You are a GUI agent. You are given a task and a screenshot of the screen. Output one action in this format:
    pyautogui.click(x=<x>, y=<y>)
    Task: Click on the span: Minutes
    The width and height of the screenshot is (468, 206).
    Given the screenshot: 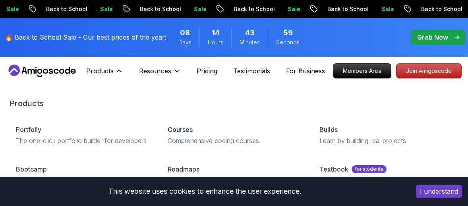 What is the action you would take?
    pyautogui.click(x=249, y=42)
    